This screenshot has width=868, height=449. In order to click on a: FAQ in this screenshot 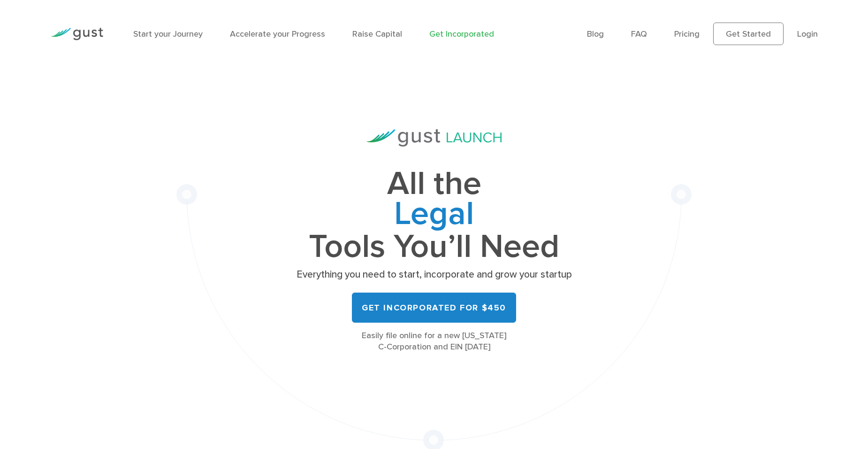, I will do `click(639, 34)`.